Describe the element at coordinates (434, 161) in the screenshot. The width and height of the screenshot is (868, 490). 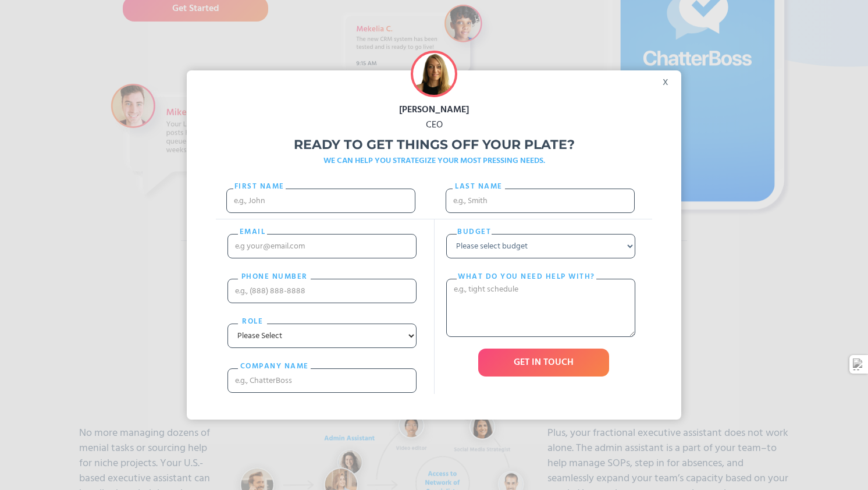
I see `strong: WE CAN HELP YOU STRATEGIZE YOUR MOST PRESSING NEEDS.` at that location.